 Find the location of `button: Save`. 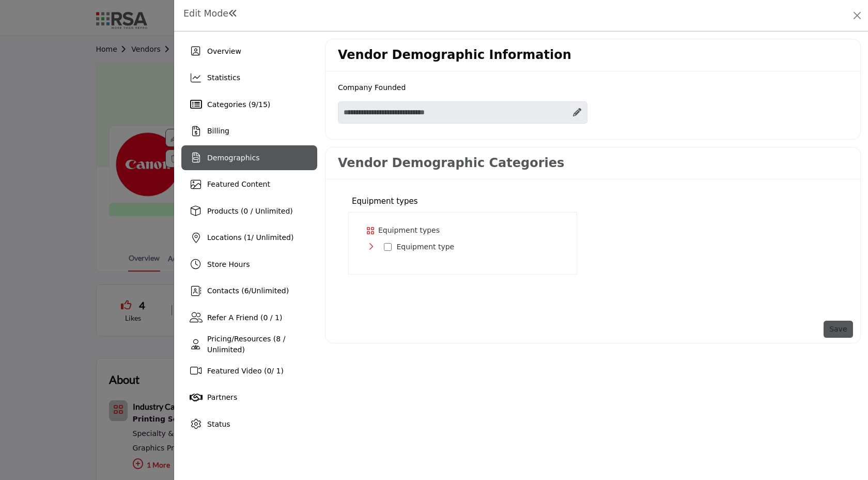

button: Save is located at coordinates (838, 329).